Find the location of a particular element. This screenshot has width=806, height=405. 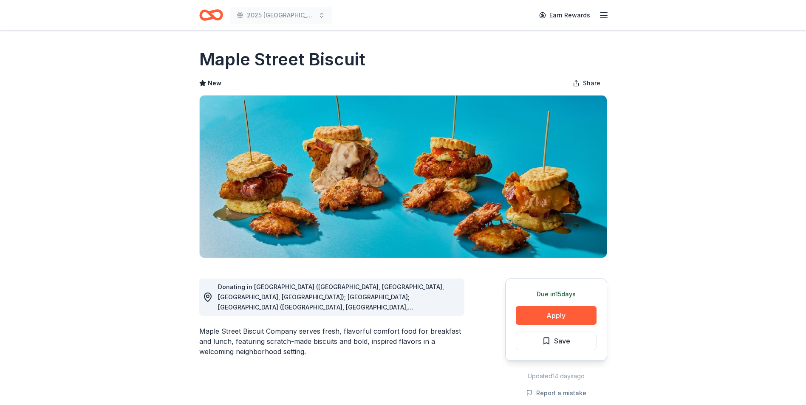

button: Save is located at coordinates (556, 341).